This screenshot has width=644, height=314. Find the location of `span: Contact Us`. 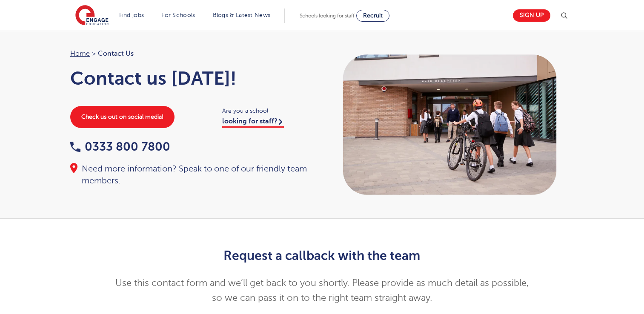

span: Contact Us is located at coordinates (116, 54).